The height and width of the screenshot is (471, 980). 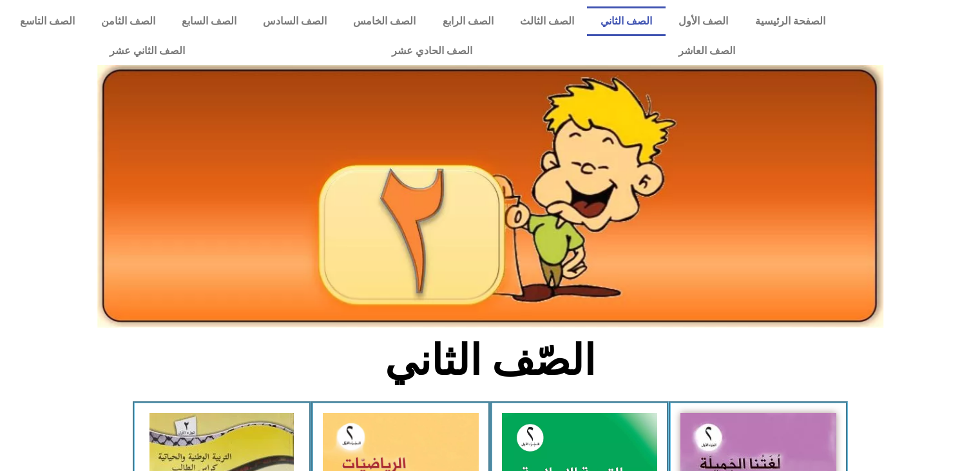 What do you see at coordinates (704, 21) in the screenshot?
I see `a: الصف الأول` at bounding box center [704, 21].